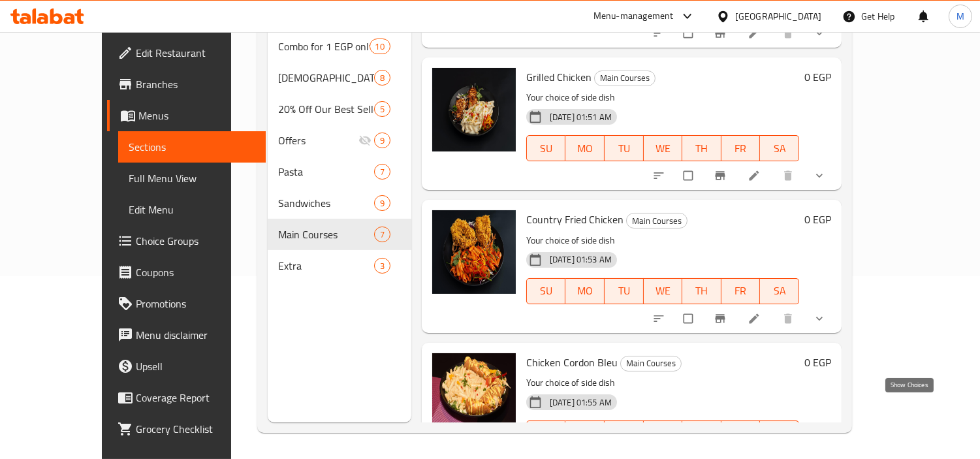 Image resolution: width=980 pixels, height=459 pixels. What do you see at coordinates (382, 172) in the screenshot?
I see `span: 7` at bounding box center [382, 172].